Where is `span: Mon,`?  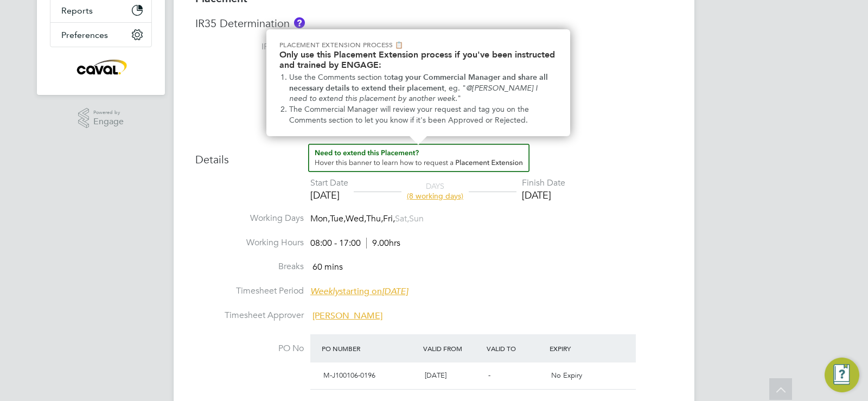
span: Mon, is located at coordinates (320, 219).